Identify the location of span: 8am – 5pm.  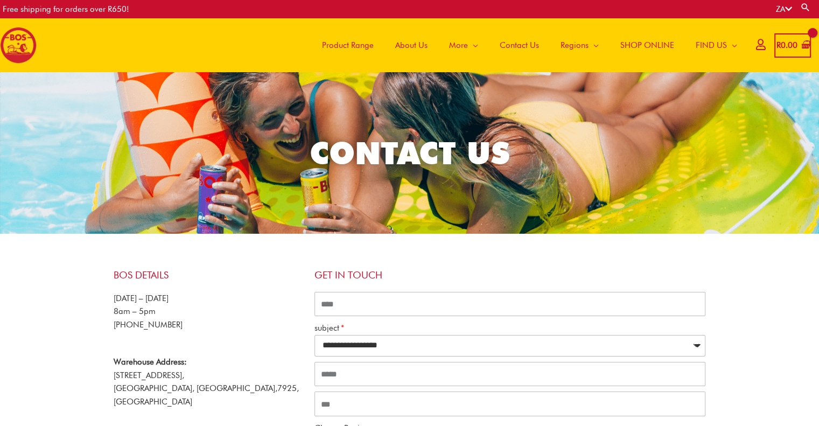
(135, 311).